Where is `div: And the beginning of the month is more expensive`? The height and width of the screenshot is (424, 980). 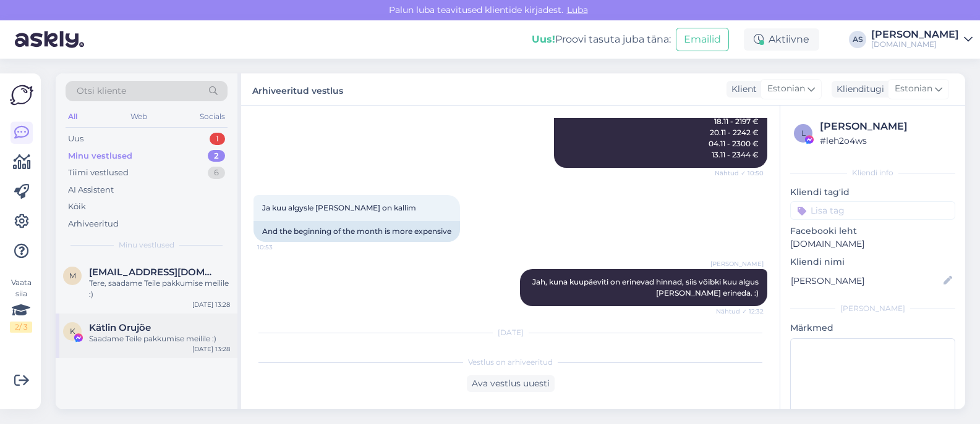 div: And the beginning of the month is more expensive is located at coordinates (357, 231).